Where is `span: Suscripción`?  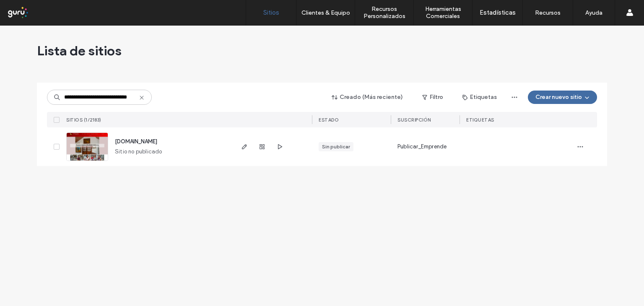
span: Suscripción is located at coordinates (414, 120).